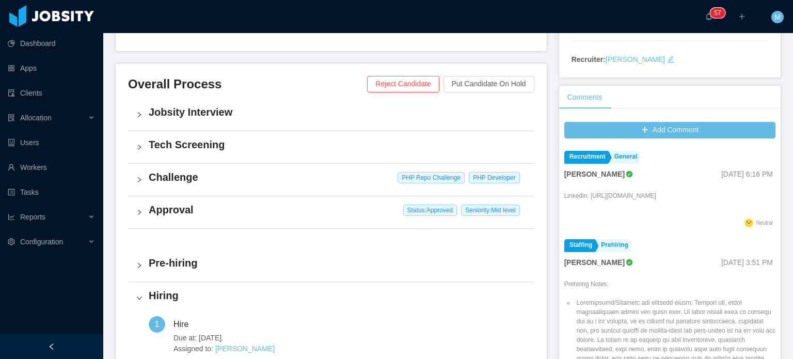 Image resolution: width=793 pixels, height=359 pixels. What do you see at coordinates (742, 17) in the screenshot?
I see `i: icon: plus` at bounding box center [742, 17].